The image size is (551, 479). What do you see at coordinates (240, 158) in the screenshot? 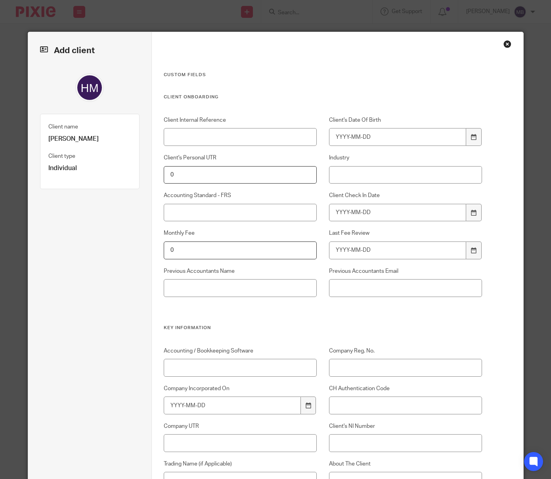
I see `label: Client's Personal UTR` at bounding box center [240, 158].